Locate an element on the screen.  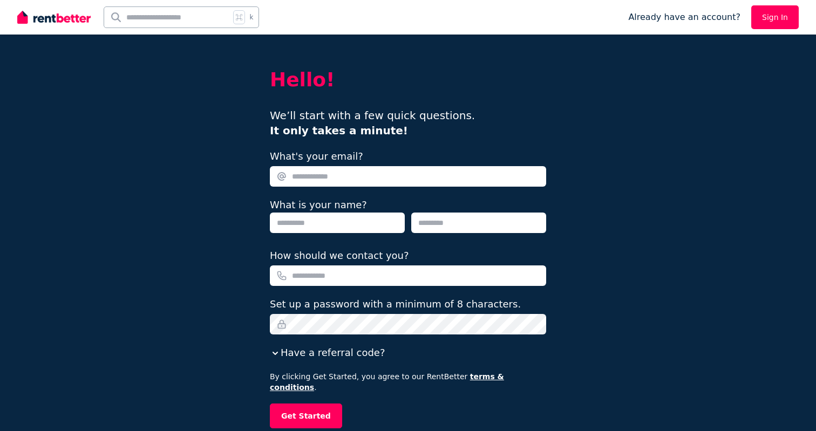
label: Set up a password with a minimum of 8 characters. is located at coordinates (395, 304).